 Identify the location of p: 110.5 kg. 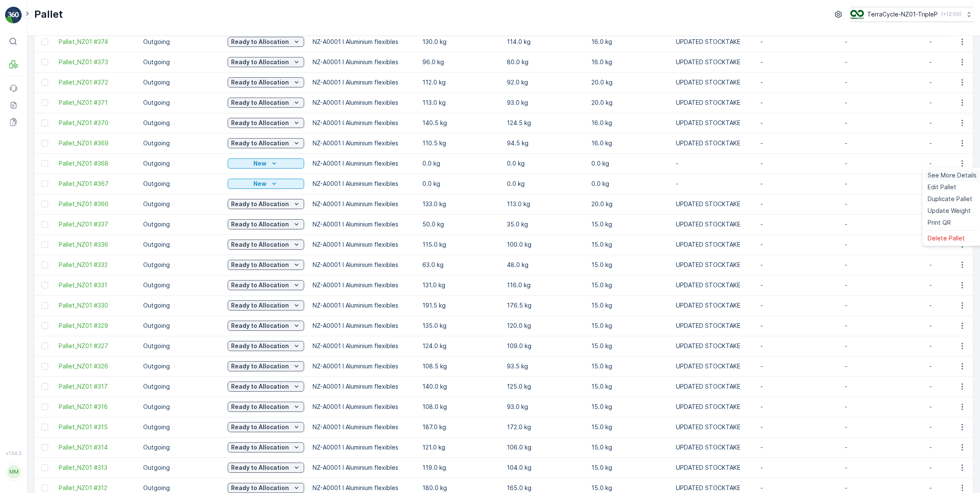
(461, 143).